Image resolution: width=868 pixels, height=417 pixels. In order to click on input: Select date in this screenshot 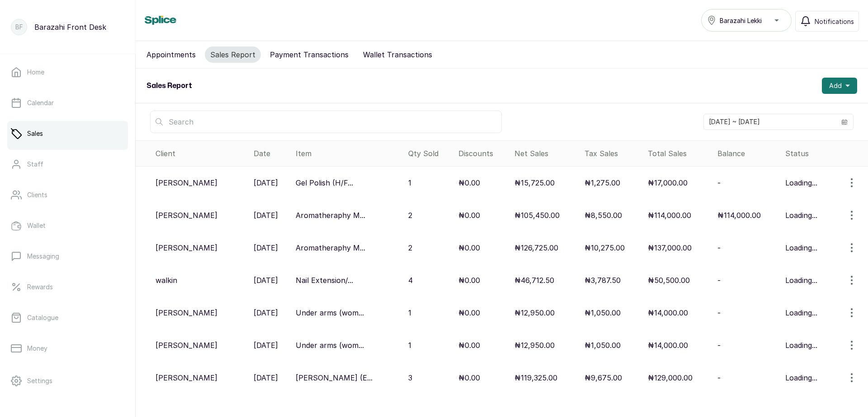, I will do `click(770, 122)`.